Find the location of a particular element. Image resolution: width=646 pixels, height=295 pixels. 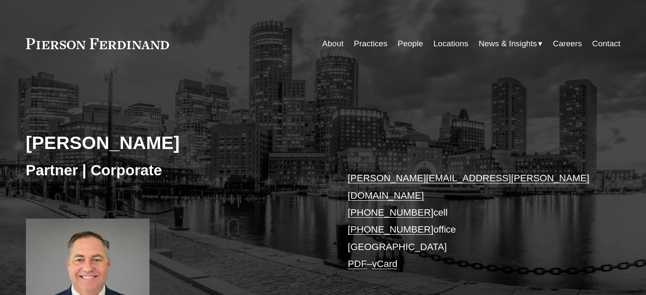

a: Practices is located at coordinates (370, 44).